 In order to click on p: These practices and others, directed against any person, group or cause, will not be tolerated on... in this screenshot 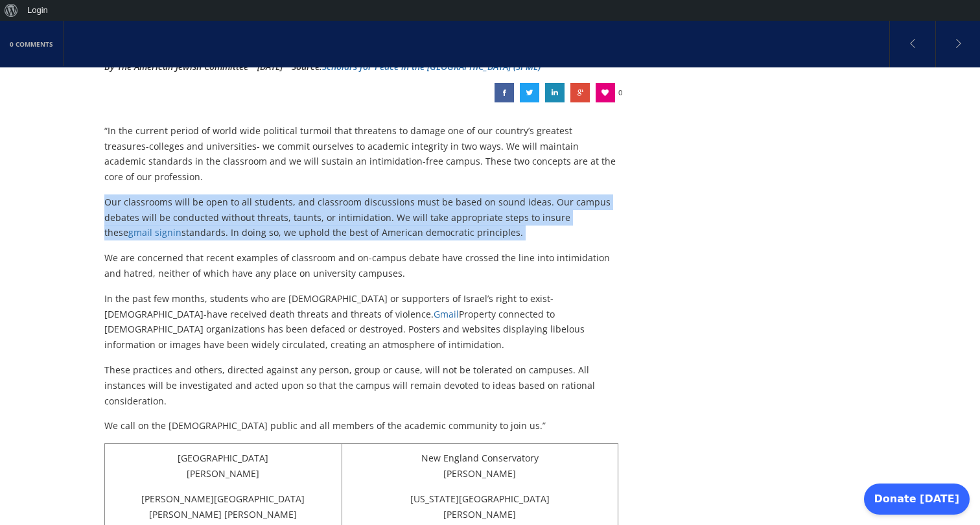, I will do `click(361, 385)`.